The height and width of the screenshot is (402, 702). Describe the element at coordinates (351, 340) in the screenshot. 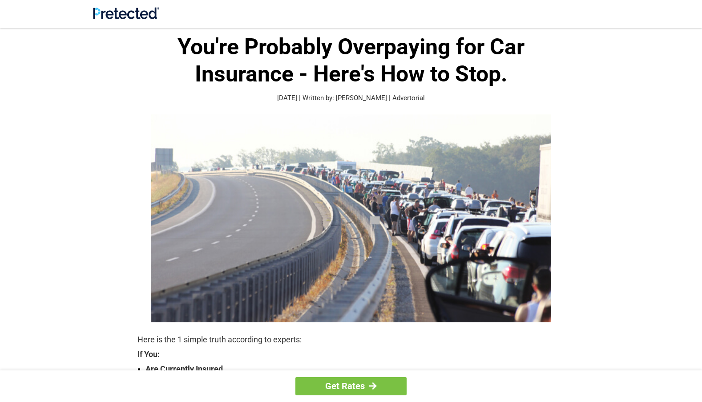

I see `p: Here is the 1 simple truth according to experts:` at that location.